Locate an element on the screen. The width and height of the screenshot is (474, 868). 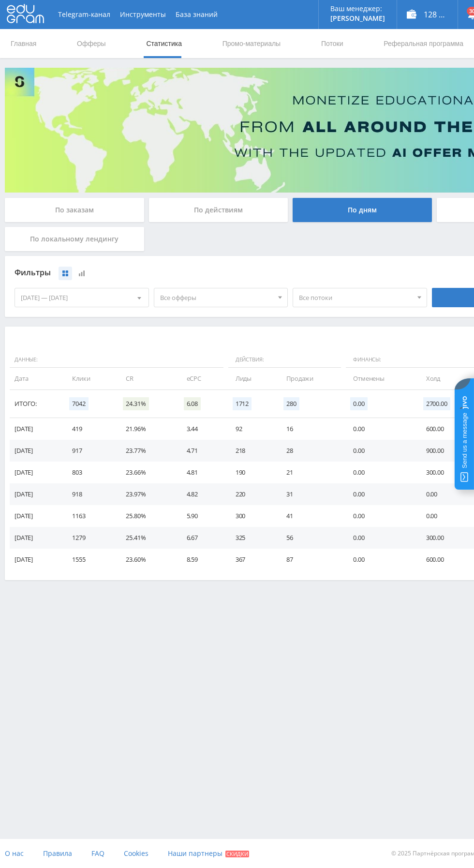
td: 21.96% is located at coordinates (146, 429).